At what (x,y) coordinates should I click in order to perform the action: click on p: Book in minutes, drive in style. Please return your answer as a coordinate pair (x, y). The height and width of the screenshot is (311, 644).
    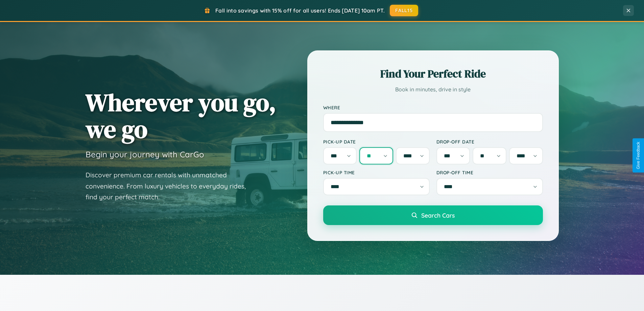
    Looking at the image, I should click on (433, 89).